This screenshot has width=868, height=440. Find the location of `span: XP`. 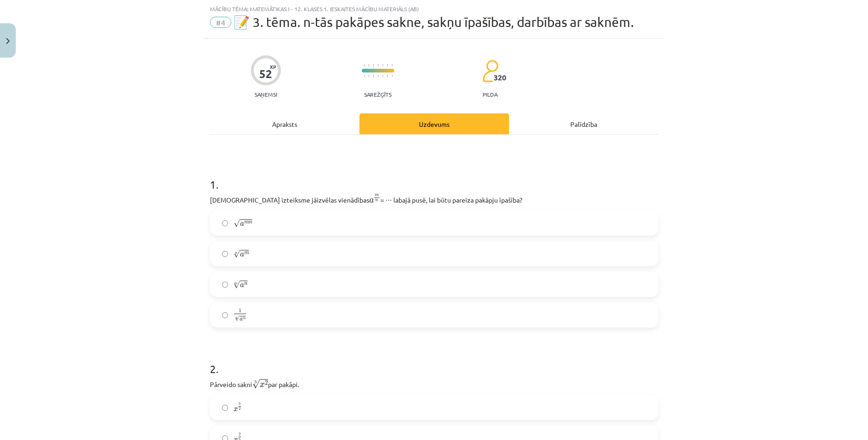

span: XP is located at coordinates (272, 66).